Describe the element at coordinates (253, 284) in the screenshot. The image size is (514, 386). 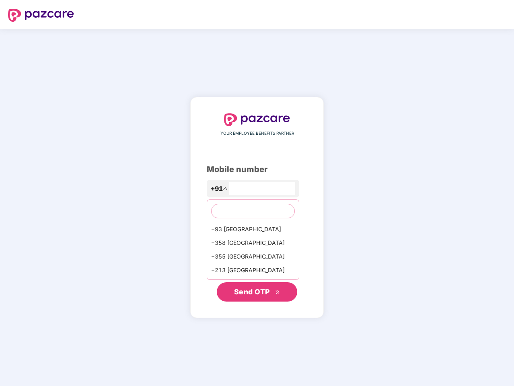
I see `div: +1684 AmericanSamoa` at that location.